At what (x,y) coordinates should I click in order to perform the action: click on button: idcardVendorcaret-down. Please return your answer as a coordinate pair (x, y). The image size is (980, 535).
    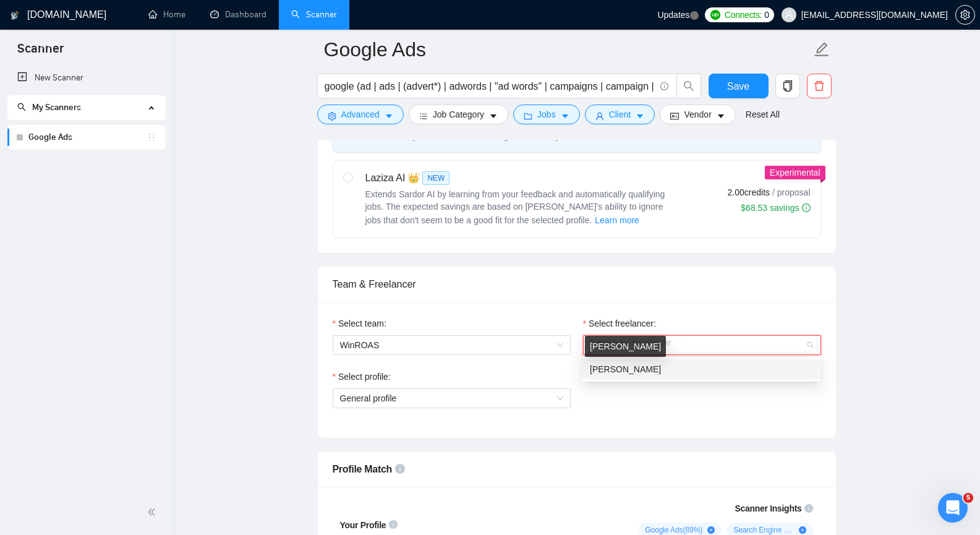
    Looking at the image, I should click on (697, 114).